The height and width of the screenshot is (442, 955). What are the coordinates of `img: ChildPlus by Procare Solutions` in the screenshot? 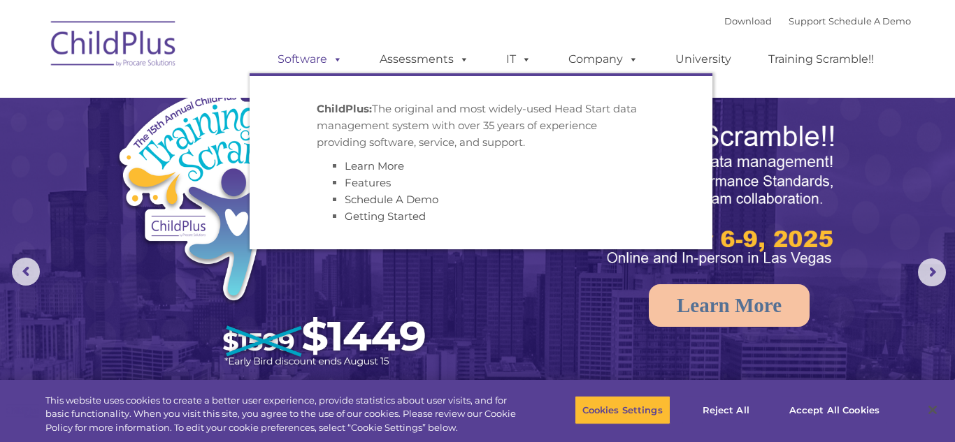 It's located at (114, 46).